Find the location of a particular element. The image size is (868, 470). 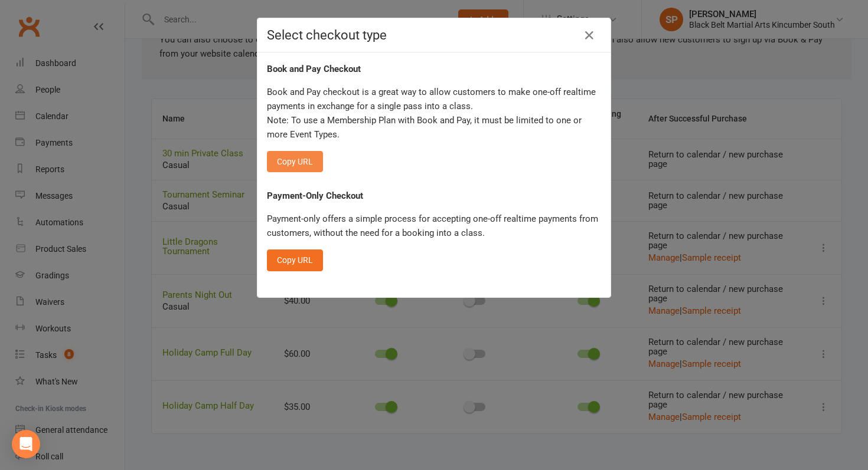

strong: Book and Pay Checkout is located at coordinates (314, 69).